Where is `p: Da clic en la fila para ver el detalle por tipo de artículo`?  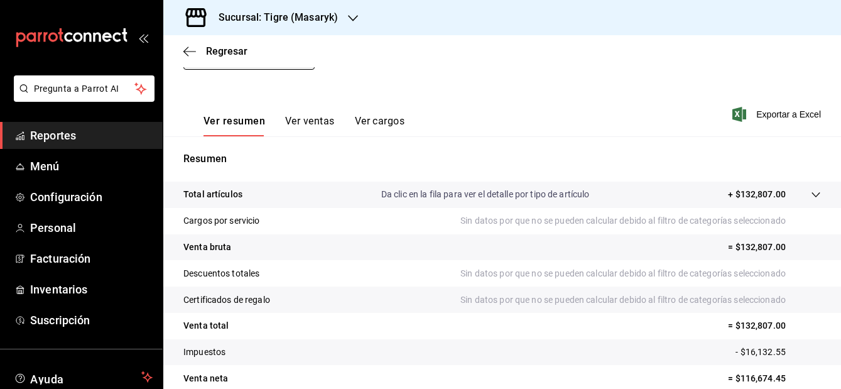 p: Da clic en la fila para ver el detalle por tipo de artículo is located at coordinates (486, 194).